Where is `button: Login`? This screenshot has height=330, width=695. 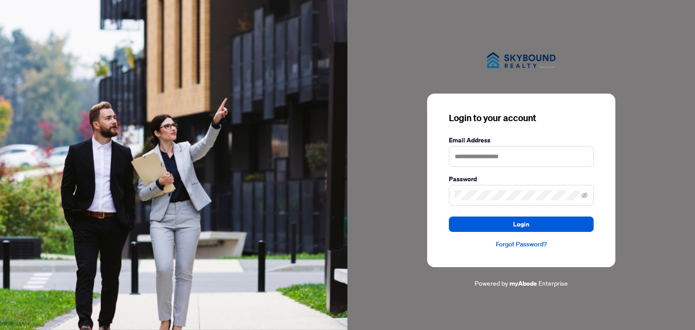 button: Login is located at coordinates (521, 224).